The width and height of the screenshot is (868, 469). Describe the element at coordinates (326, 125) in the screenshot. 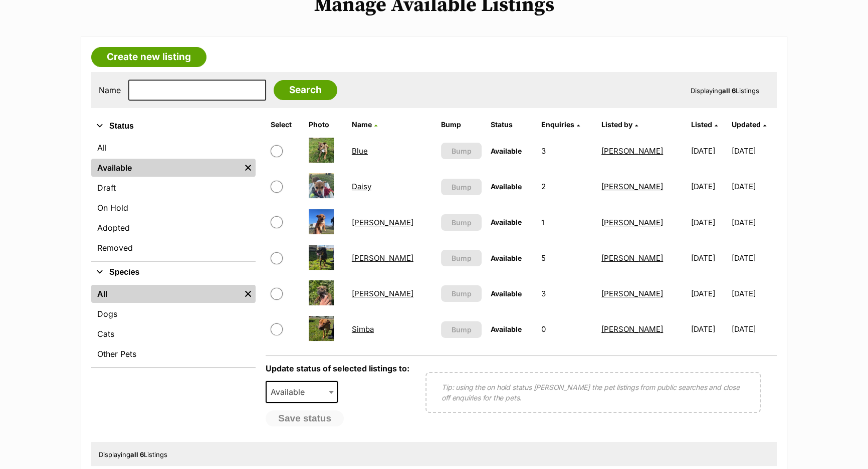

I see `th: Photo` at that location.